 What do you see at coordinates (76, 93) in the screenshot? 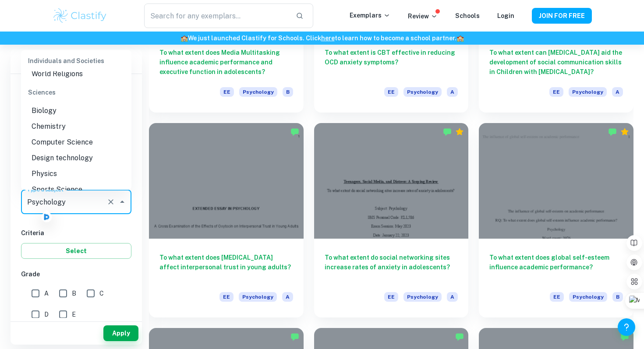
I see `div: Sciences` at bounding box center [76, 93].